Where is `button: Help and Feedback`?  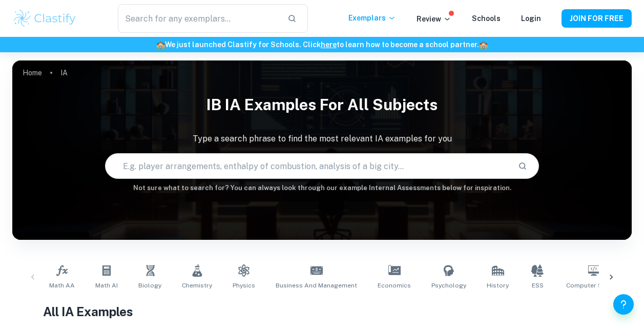 button: Help and Feedback is located at coordinates (624, 304).